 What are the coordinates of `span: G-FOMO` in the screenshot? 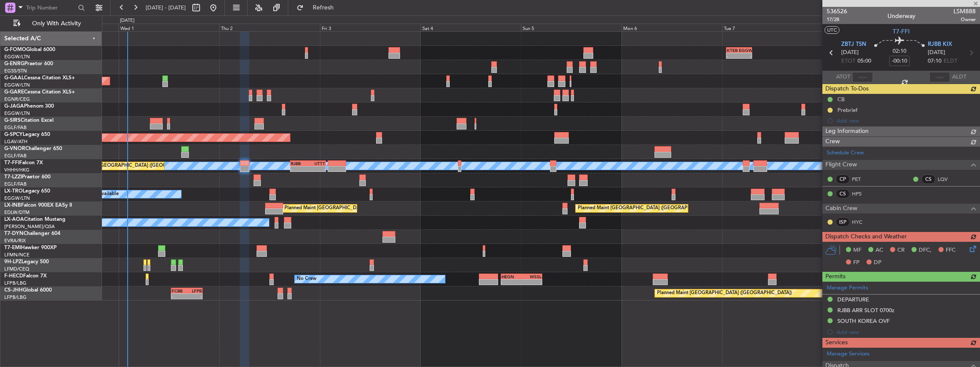 It's located at (15, 50).